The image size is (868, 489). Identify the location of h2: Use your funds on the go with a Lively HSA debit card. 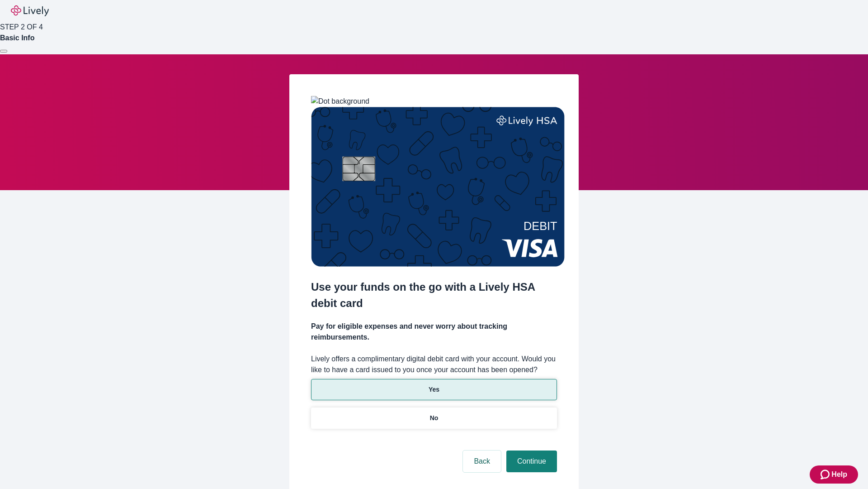
(434, 295).